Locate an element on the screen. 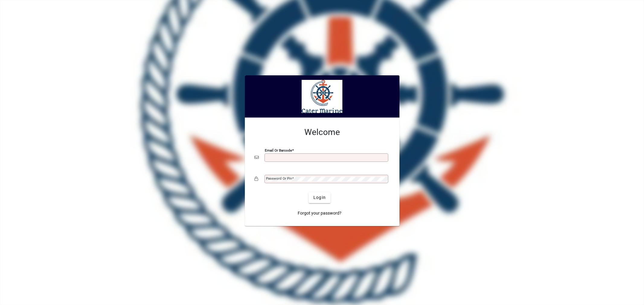  span: Login is located at coordinates (319, 198).